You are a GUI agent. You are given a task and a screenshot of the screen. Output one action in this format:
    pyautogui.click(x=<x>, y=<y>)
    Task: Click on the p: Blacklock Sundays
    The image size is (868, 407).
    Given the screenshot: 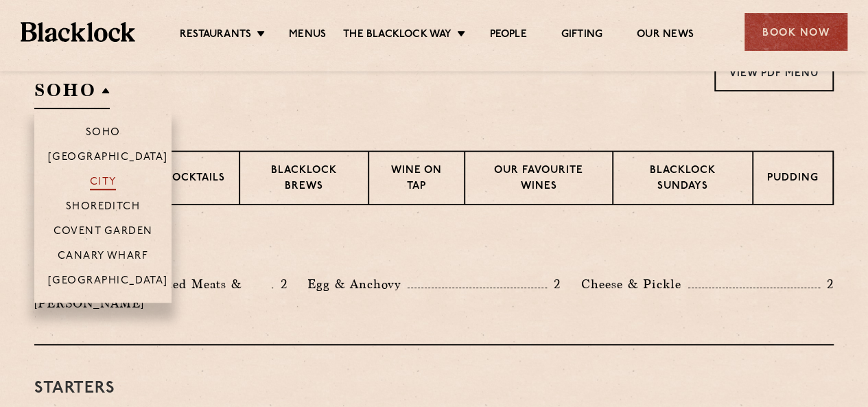 What is the action you would take?
    pyautogui.click(x=682, y=179)
    